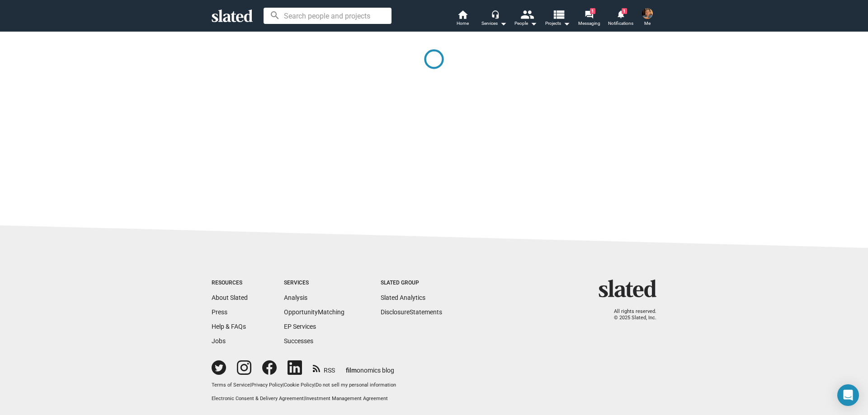  I want to click on span: Notifications, so click(620, 23).